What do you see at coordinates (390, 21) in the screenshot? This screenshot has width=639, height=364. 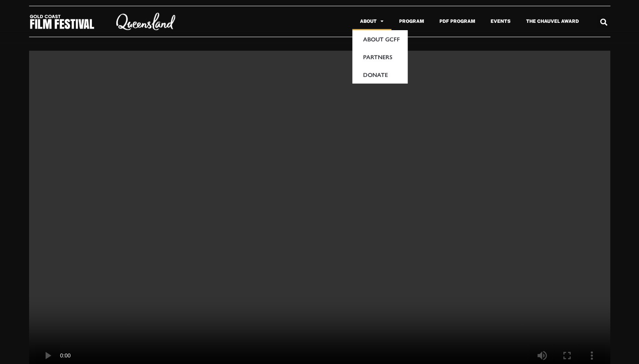 I see `nav: Menu` at bounding box center [390, 21].